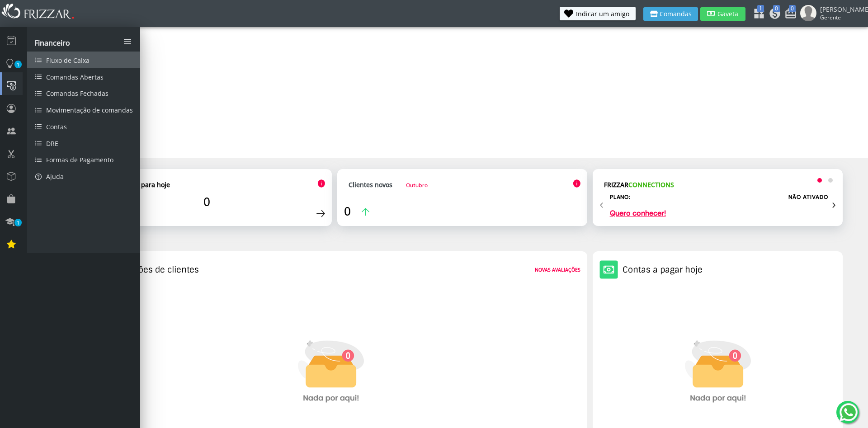 Image resolution: width=868 pixels, height=428 pixels. I want to click on h2: Contas a pagar hoje, so click(662, 270).